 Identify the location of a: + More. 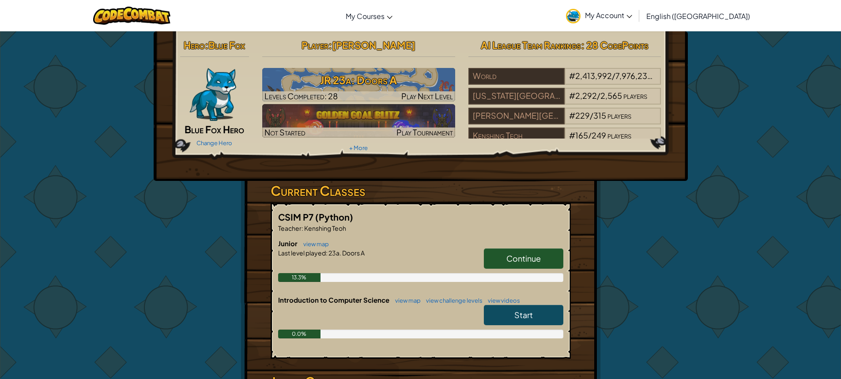
(358, 148).